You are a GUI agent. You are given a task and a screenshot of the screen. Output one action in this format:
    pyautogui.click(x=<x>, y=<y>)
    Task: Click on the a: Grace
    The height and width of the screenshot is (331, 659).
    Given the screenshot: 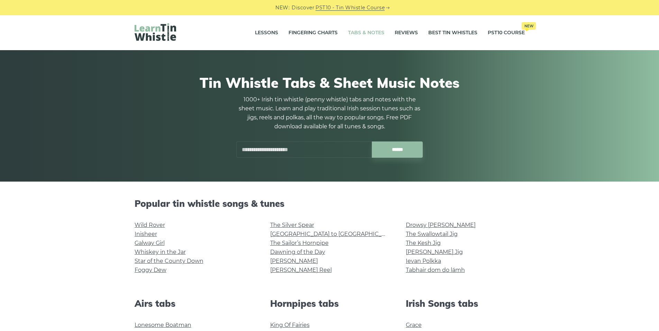 What is the action you would take?
    pyautogui.click(x=414, y=325)
    